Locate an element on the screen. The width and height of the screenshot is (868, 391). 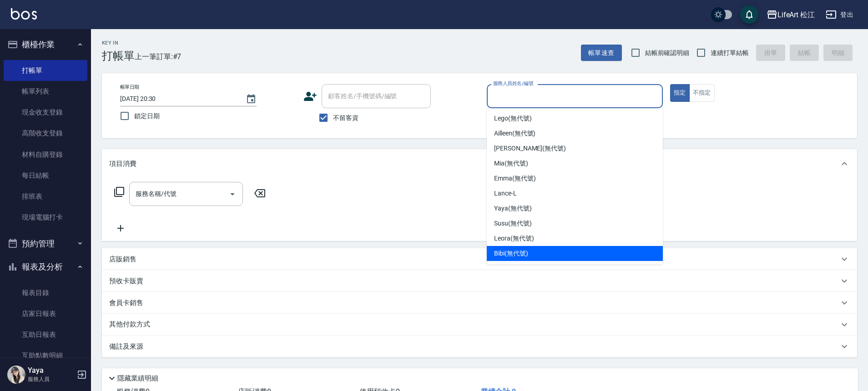
a: 店家日報表 is located at coordinates (45, 313).